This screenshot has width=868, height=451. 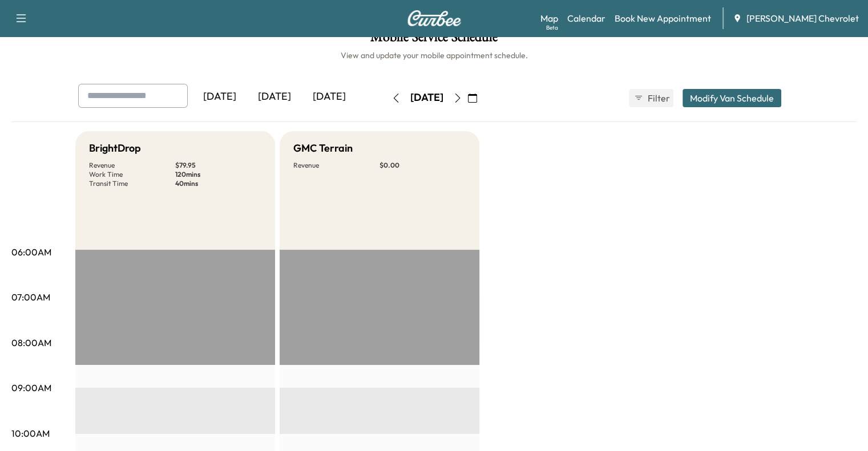 What do you see at coordinates (732, 98) in the screenshot?
I see `button: Modify Van Schedule` at bounding box center [732, 98].